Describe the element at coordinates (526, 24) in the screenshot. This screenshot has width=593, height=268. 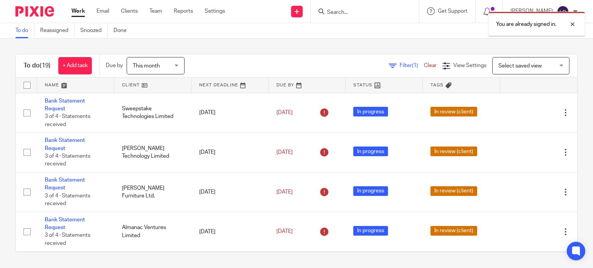
I see `p: You are already signed in.` at that location.